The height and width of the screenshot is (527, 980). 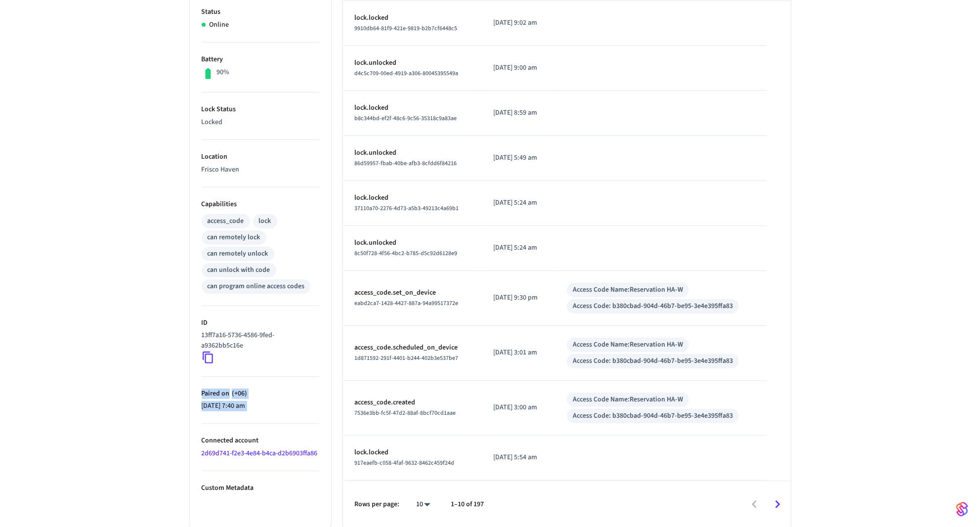 What do you see at coordinates (406, 73) in the screenshot?
I see `span: d4c5c709-00ed-4919-a306-80045395549a` at bounding box center [406, 73].